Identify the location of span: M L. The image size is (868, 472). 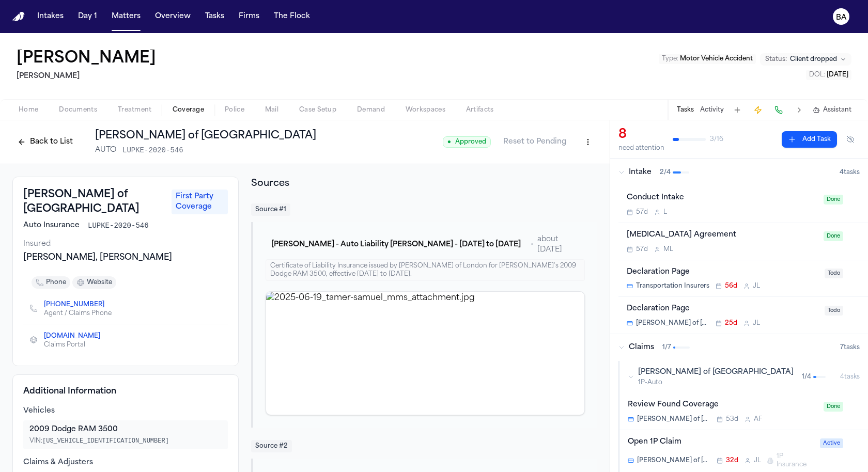
(668, 249).